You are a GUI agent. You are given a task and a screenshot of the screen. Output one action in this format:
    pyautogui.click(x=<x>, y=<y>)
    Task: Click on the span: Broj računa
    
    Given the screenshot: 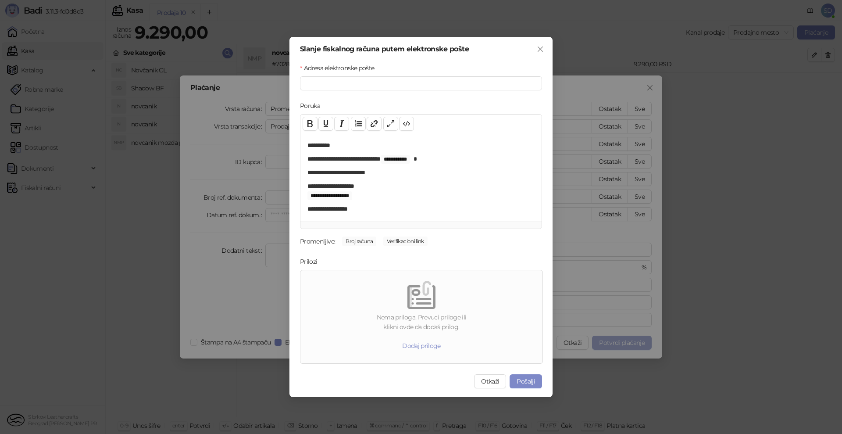 What is the action you would take?
    pyautogui.click(x=359, y=241)
    